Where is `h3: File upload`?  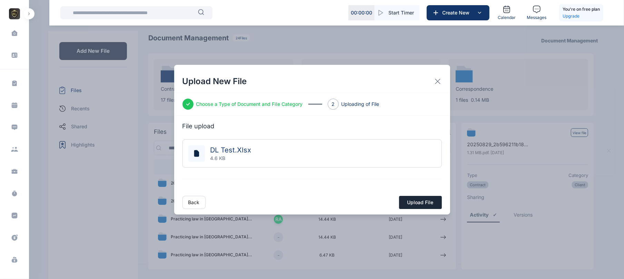 h3: File upload is located at coordinates (312, 126).